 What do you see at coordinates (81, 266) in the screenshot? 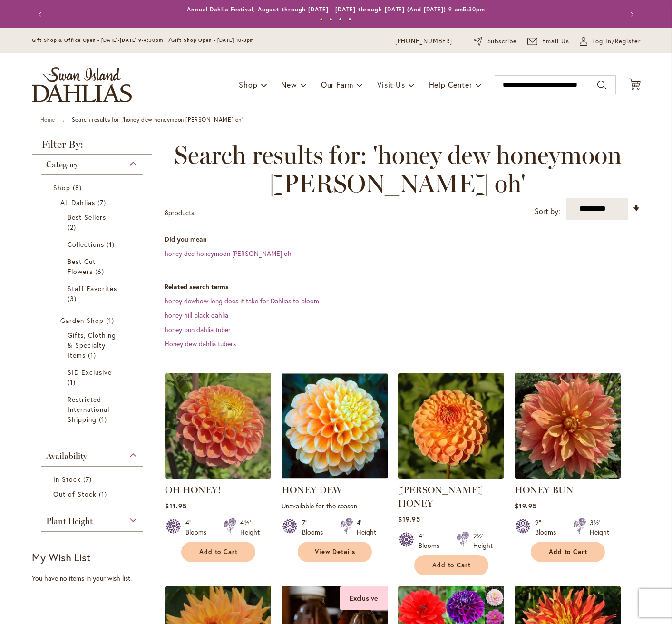
I see `span: Best Cut Flowers` at bounding box center [81, 266].